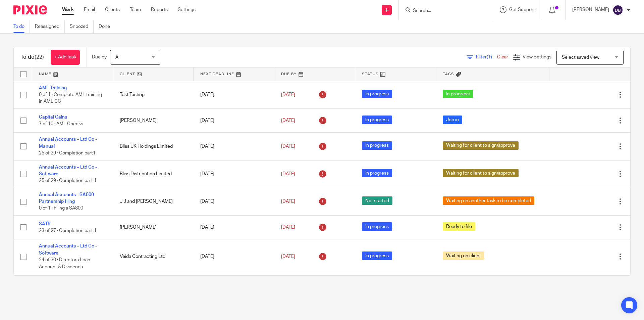  Describe the element at coordinates (377, 200) in the screenshot. I see `span: Not started` at that location.